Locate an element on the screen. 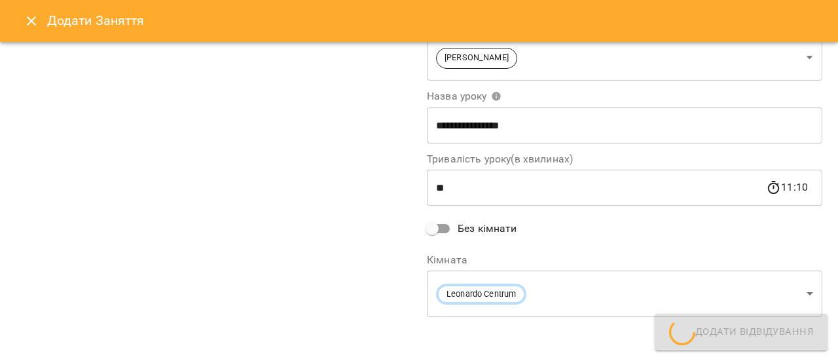  span: Назва уроку is located at coordinates (464, 96).